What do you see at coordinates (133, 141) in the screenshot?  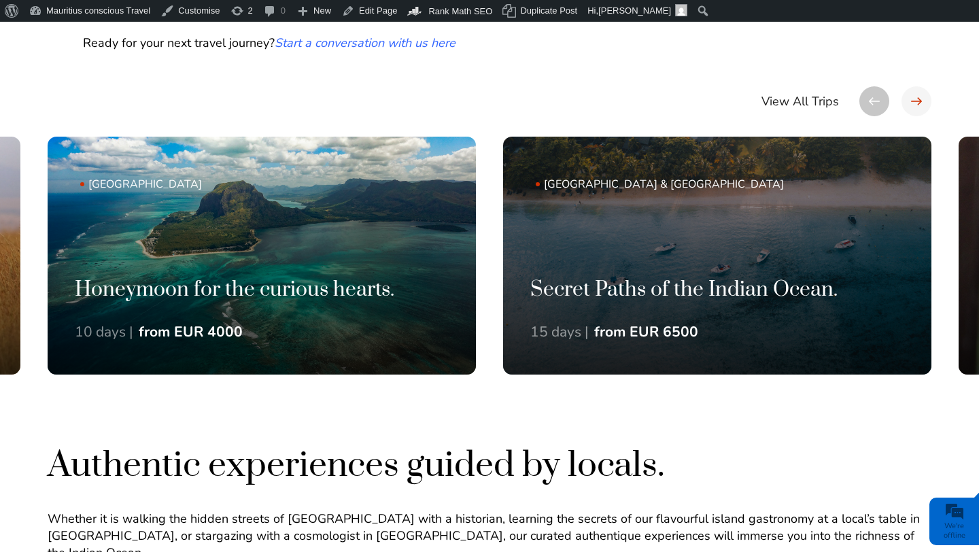 I see `input: Enter your last name` at bounding box center [133, 141].